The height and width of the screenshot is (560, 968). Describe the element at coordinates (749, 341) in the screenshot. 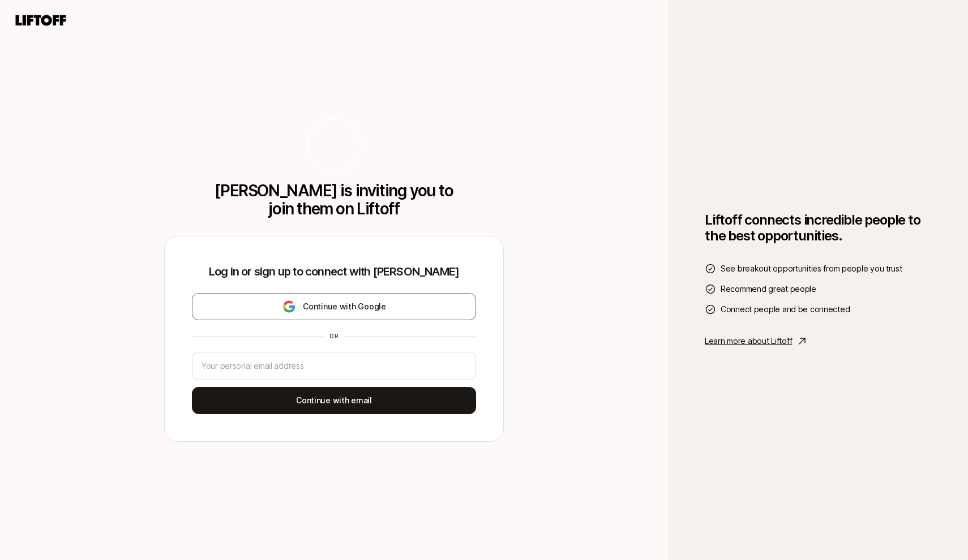

I see `p: Learn more about Liftoff` at that location.